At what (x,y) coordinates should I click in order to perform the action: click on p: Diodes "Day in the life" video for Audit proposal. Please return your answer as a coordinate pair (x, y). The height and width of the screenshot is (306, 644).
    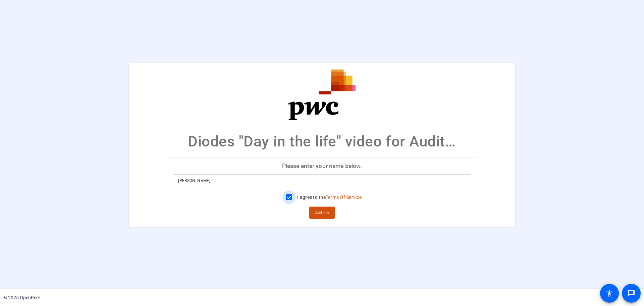
    Looking at the image, I should click on (322, 142).